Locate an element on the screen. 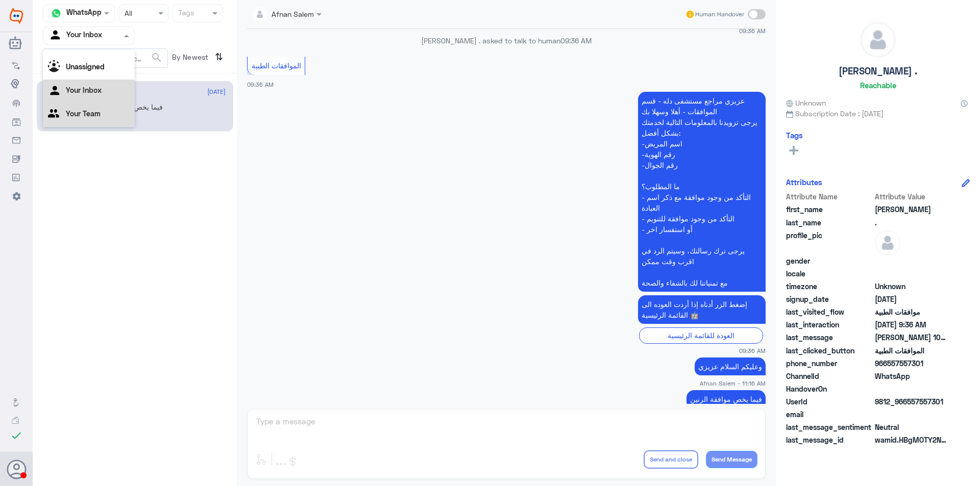 The width and height of the screenshot is (980, 486). button: Avatar is located at coordinates (16, 469).